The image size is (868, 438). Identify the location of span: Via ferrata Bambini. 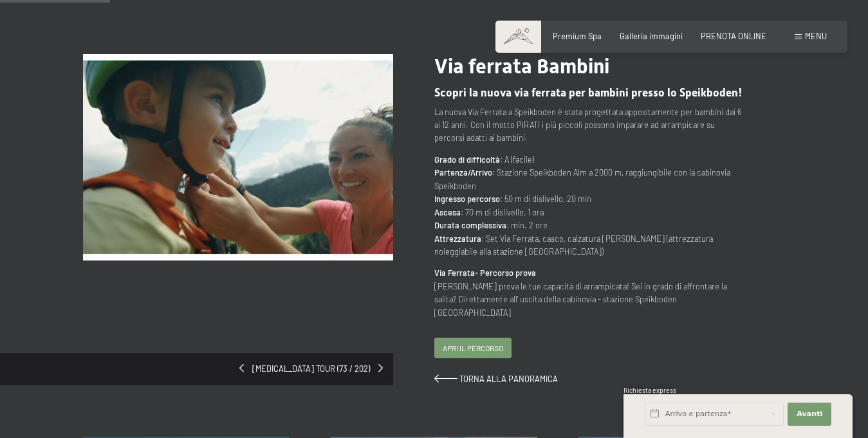
(522, 66).